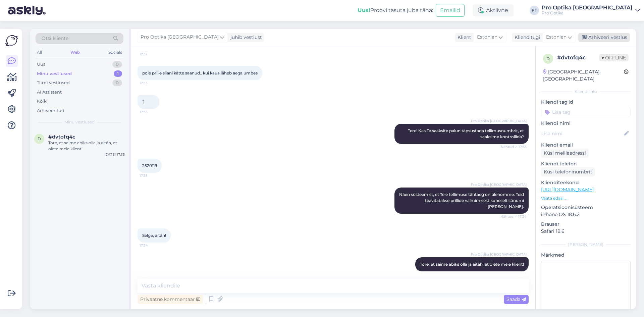 This screenshot has width=644, height=317. I want to click on span: Selge, aitäh!, so click(154, 235).